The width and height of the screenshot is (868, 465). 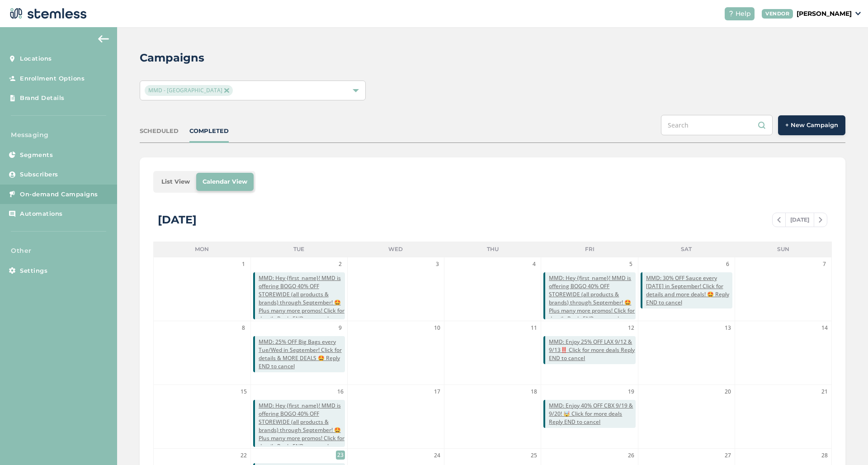 What do you see at coordinates (59, 194) in the screenshot?
I see `span: On-demand Campaigns` at bounding box center [59, 194].